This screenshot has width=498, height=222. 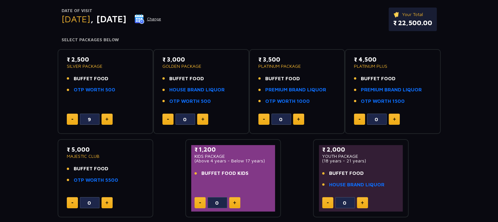 I want to click on p: PLATINUM PLUS, so click(x=392, y=66).